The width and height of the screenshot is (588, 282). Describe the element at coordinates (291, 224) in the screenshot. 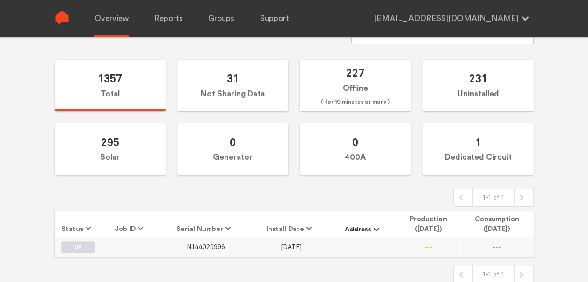

I see `th: Install Date` at that location.